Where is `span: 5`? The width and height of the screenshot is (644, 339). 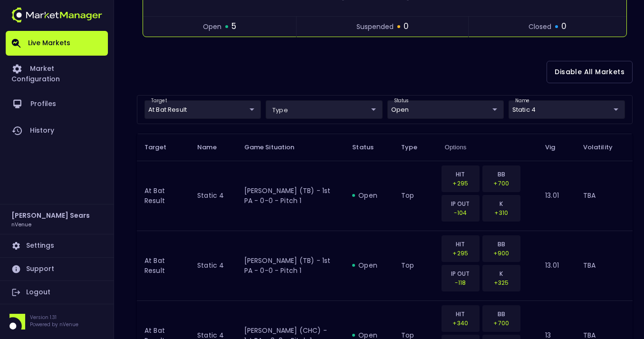 span: 5 is located at coordinates (234, 27).